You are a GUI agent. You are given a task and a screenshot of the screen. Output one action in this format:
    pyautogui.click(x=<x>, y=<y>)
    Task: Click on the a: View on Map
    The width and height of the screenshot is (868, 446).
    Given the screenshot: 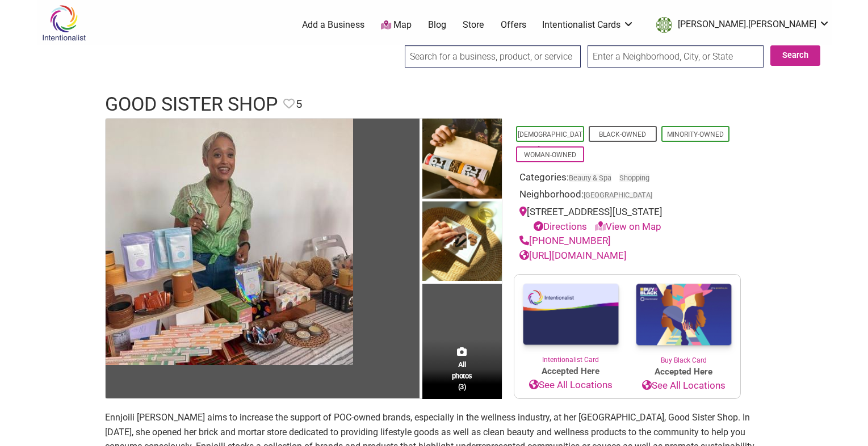 What is the action you would take?
    pyautogui.click(x=628, y=226)
    